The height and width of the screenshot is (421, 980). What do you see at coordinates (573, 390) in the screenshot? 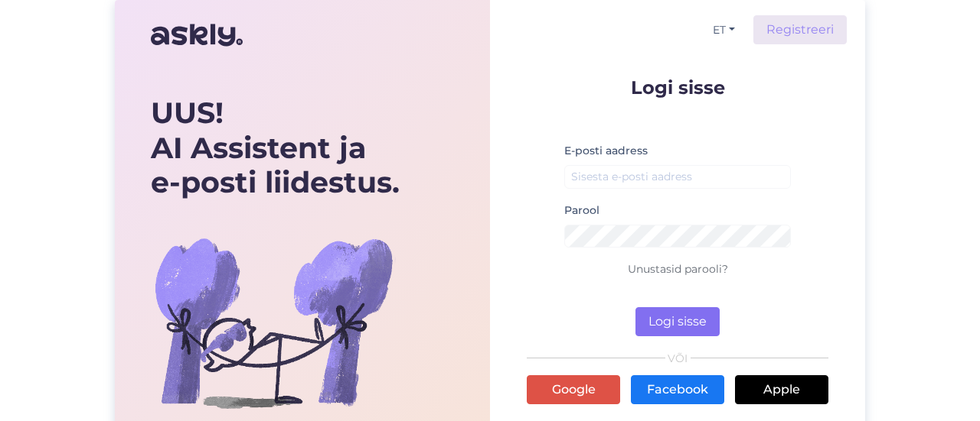
I see `a: Google` at bounding box center [573, 390].